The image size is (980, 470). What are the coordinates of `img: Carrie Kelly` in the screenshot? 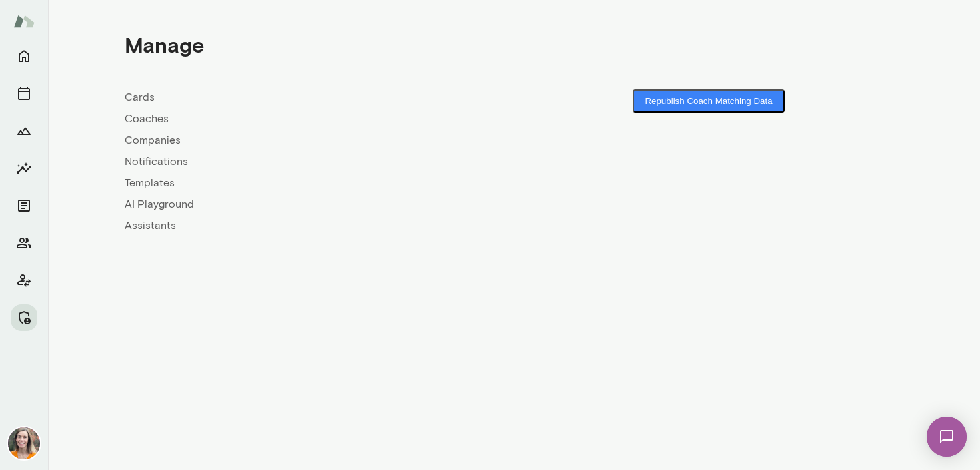 It's located at (24, 443).